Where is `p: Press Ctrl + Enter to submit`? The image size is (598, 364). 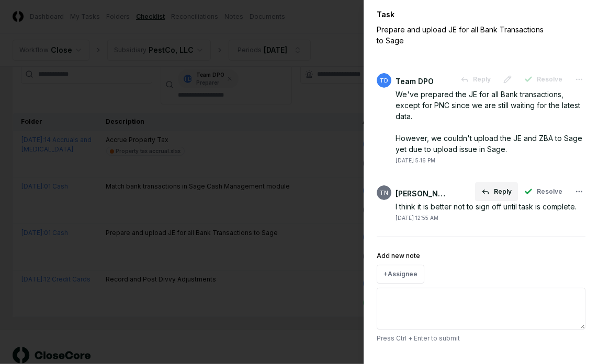 p: Press Ctrl + Enter to submit is located at coordinates (481, 339).